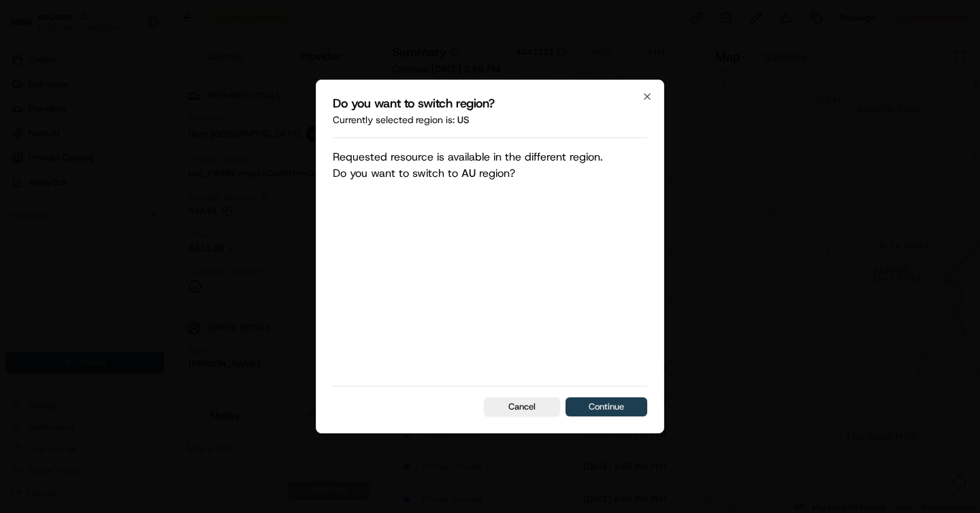 The image size is (980, 513). Describe the element at coordinates (606, 407) in the screenshot. I see `button: Continue` at that location.